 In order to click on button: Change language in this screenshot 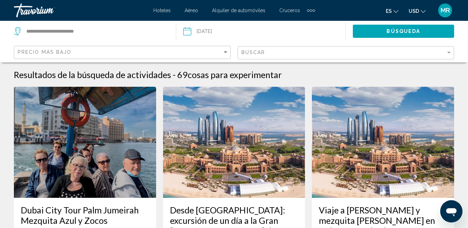, I will do `click(392, 11)`.